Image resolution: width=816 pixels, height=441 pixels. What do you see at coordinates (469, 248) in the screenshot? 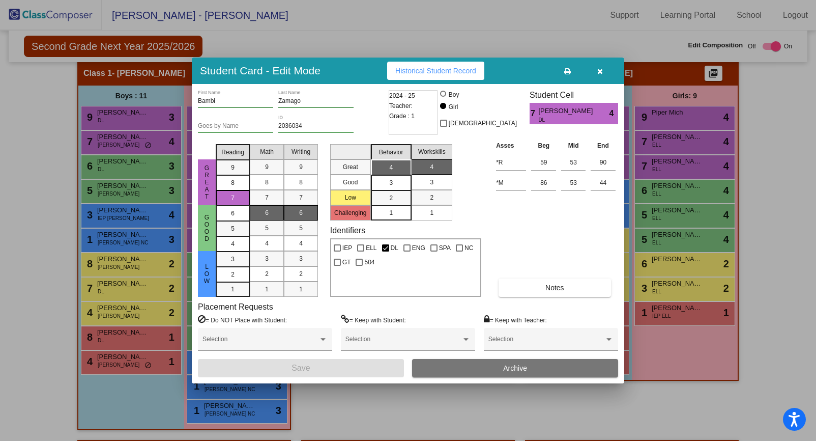
I see `span: NC` at bounding box center [469, 248].